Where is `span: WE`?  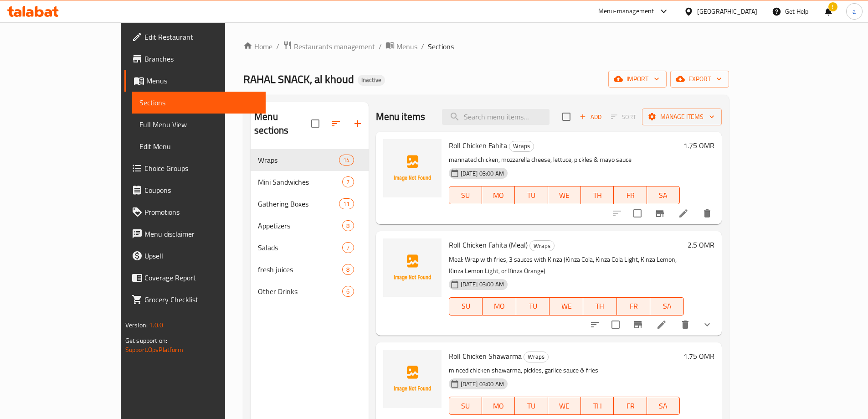 span: WE is located at coordinates (566, 306).